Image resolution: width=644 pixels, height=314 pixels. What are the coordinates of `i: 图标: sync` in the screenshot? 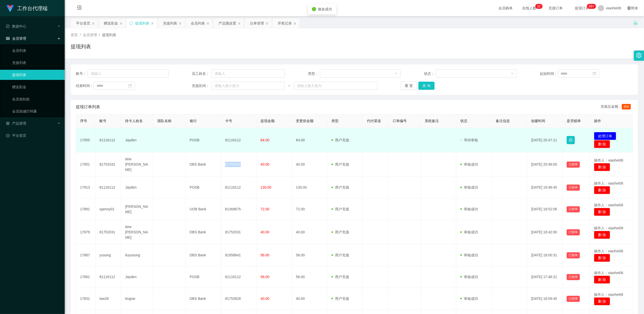 It's located at (131, 23).